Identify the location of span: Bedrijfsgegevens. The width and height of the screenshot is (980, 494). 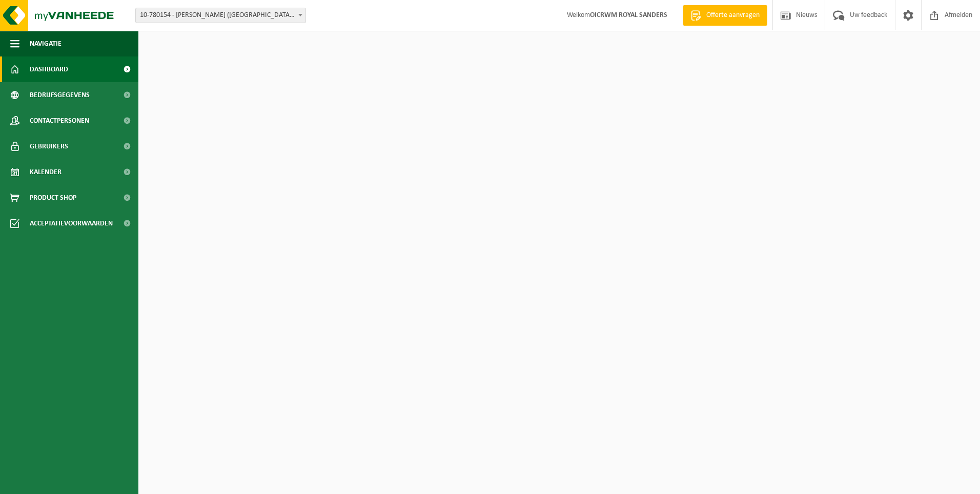
(59, 95).